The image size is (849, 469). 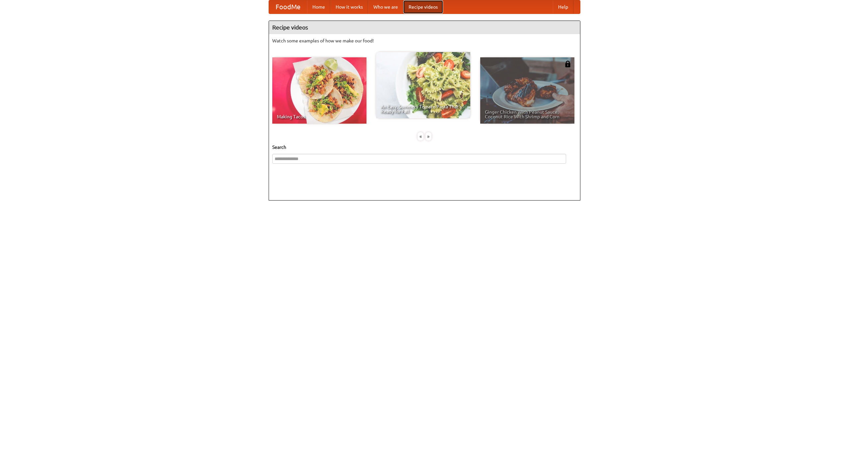 What do you see at coordinates (423, 85) in the screenshot?
I see `a: An Easy, Summery Tomato Pasta That's Ready for Fall` at bounding box center [423, 85].